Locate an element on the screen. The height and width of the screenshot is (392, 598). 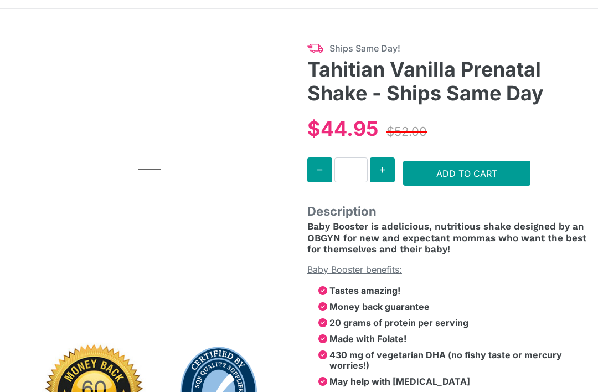
span: Baby Booster is a is located at coordinates (347, 226).